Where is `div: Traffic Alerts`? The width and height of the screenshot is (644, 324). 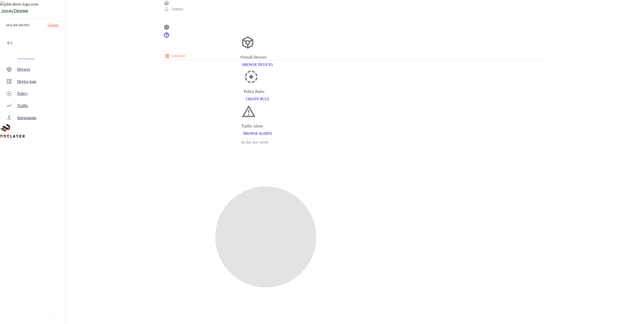
div: Traffic Alerts is located at coordinates (258, 126).